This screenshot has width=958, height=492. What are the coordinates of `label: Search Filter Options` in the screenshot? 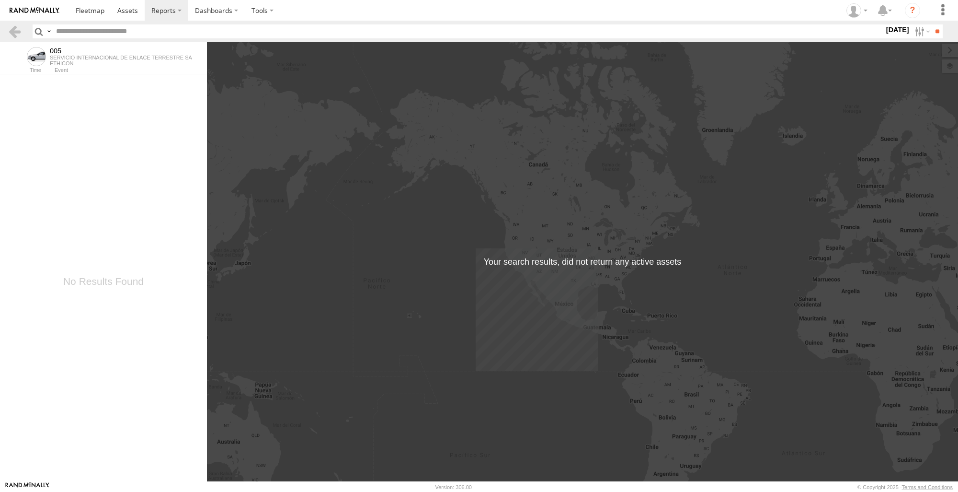 It's located at (921, 31).